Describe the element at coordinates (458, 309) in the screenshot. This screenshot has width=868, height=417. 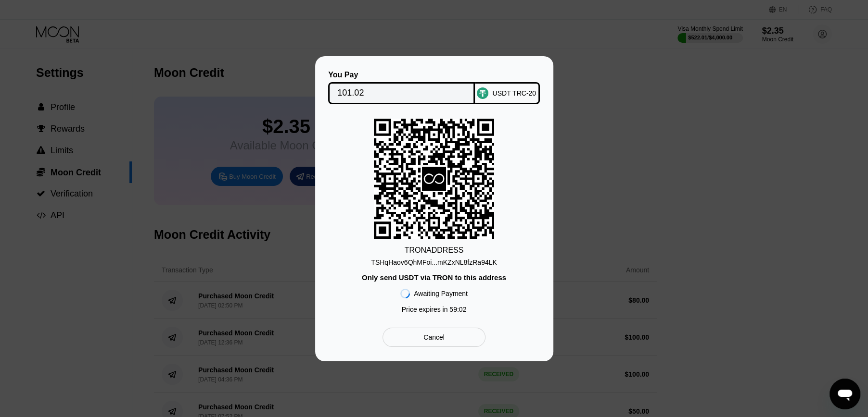
I see `span: 59 : 02` at that location.